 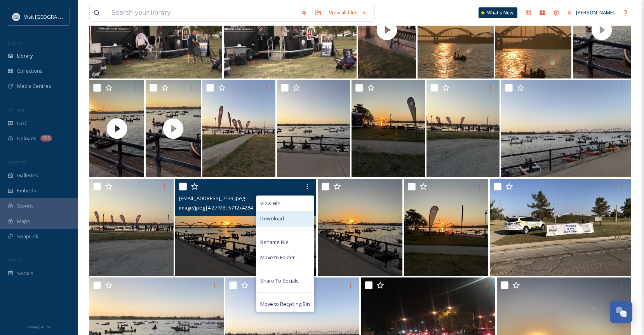 What do you see at coordinates (348, 12) in the screenshot?
I see `div: View all files` at bounding box center [348, 12].